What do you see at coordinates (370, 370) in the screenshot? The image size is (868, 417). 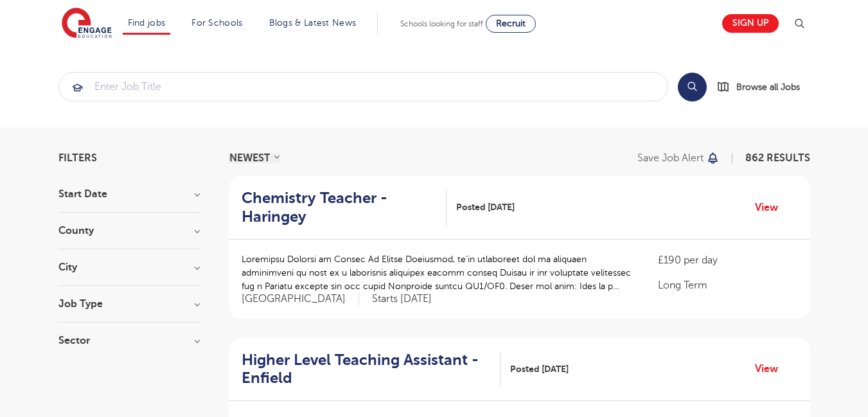 I see `a: Higher Level Teaching Assistant - Enfield` at bounding box center [370, 370].